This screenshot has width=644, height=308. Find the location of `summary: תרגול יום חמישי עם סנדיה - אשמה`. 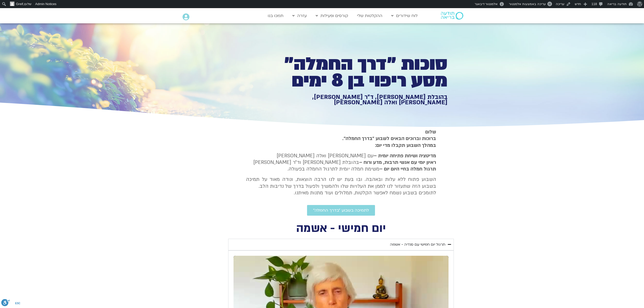

summary: תרגול יום חמישי עם סנדיה - אשמה is located at coordinates (341, 245).